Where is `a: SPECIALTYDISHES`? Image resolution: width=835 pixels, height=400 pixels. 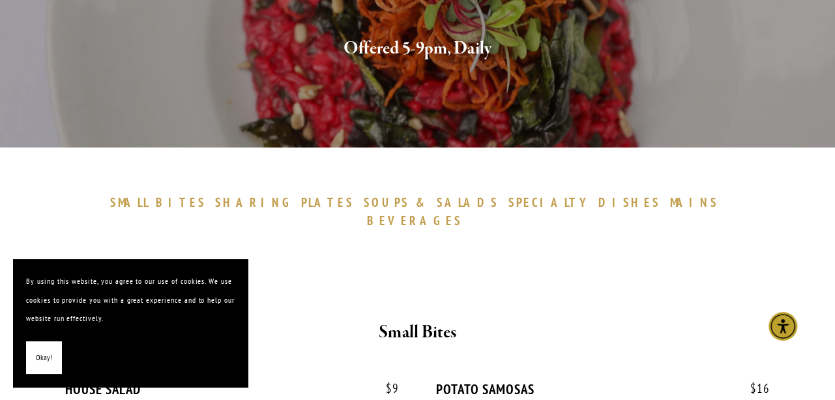 a: SPECIALTYDISHES is located at coordinates (588, 202).